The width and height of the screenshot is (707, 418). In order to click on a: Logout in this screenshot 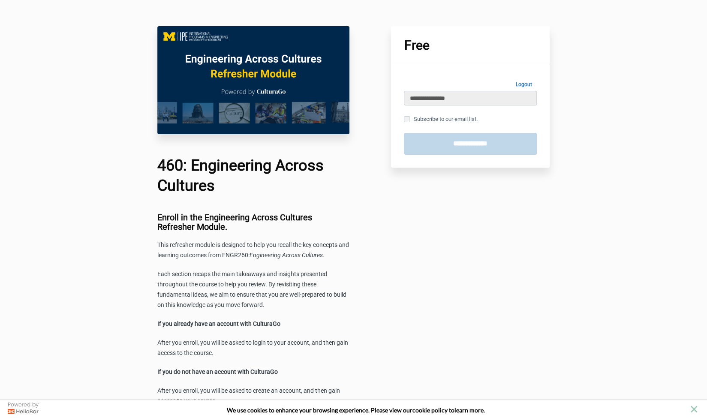, I will do `click(524, 84)`.